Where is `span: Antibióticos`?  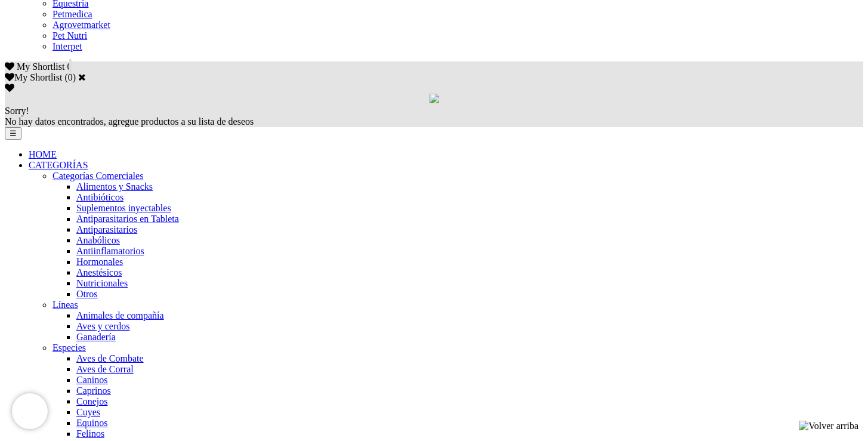
span: Antibióticos is located at coordinates (100, 197).